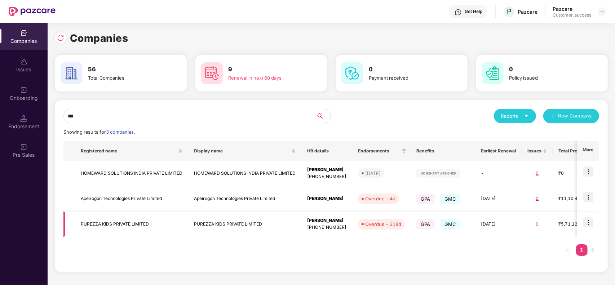 The height and width of the screenshot is (285, 615). I want to click on div: ₹0, so click(577, 173).